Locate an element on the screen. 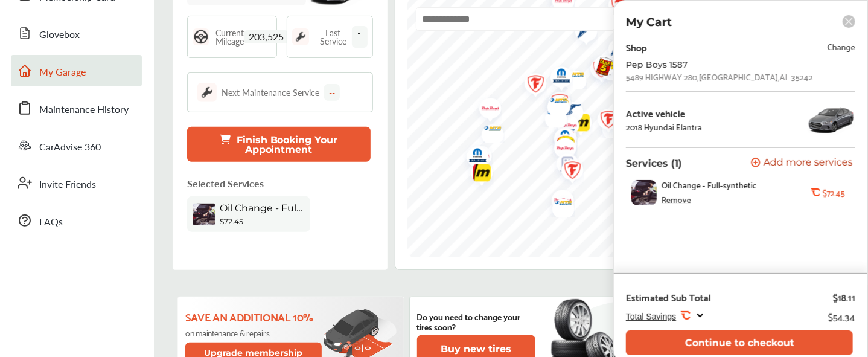 This screenshot has height=357, width=868. span: Glovebox is located at coordinates (59, 35).